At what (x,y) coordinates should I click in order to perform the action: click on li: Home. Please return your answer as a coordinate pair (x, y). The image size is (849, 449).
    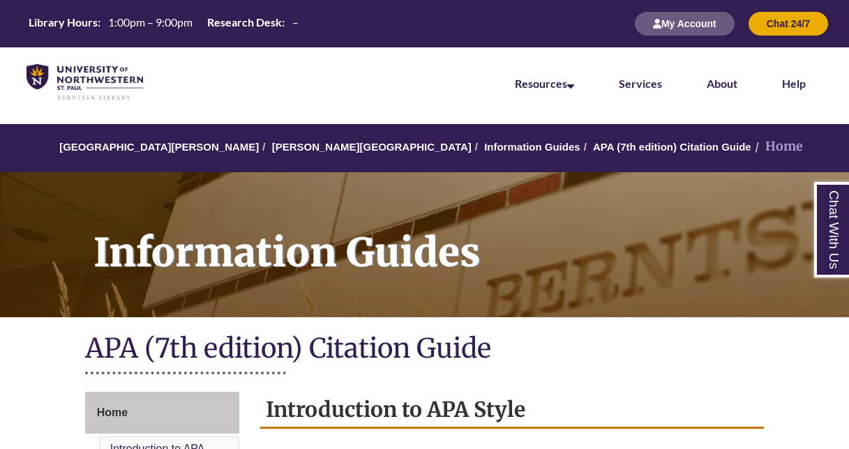
    Looking at the image, I should click on (777, 146).